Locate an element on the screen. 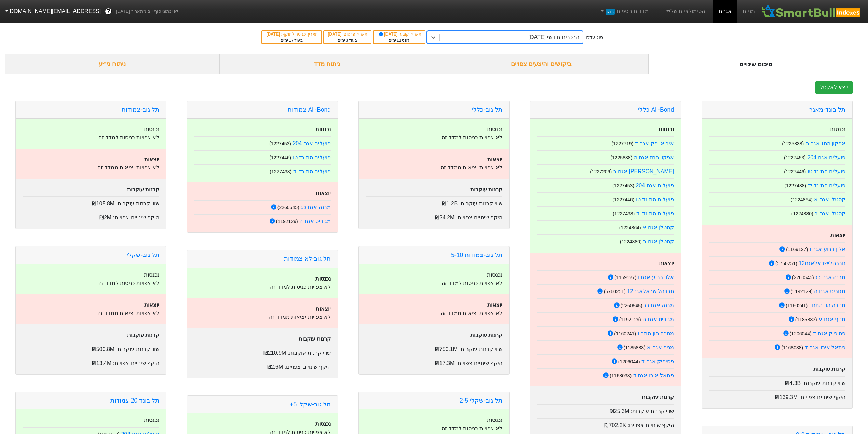 Image resolution: width=868 pixels, height=434 pixels. a: All-Bond כללי is located at coordinates (655, 110).